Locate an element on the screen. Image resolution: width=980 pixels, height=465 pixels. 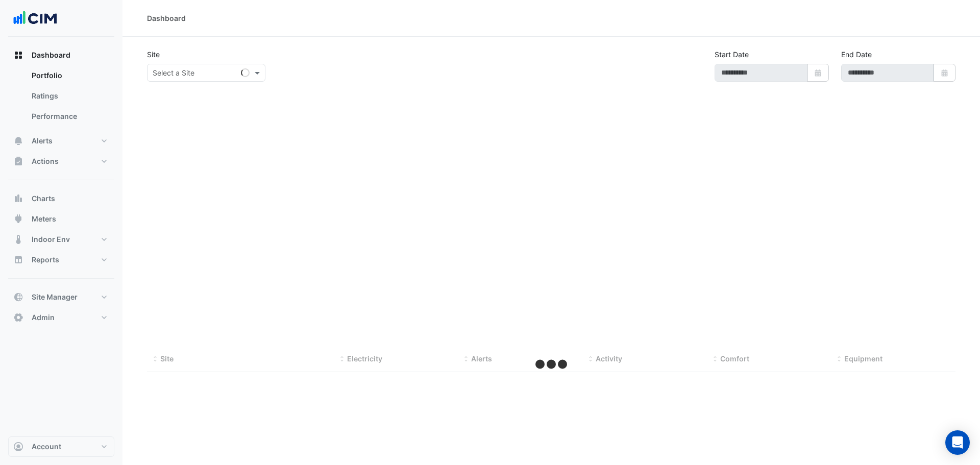
app-icon: Admin is located at coordinates (18, 318).